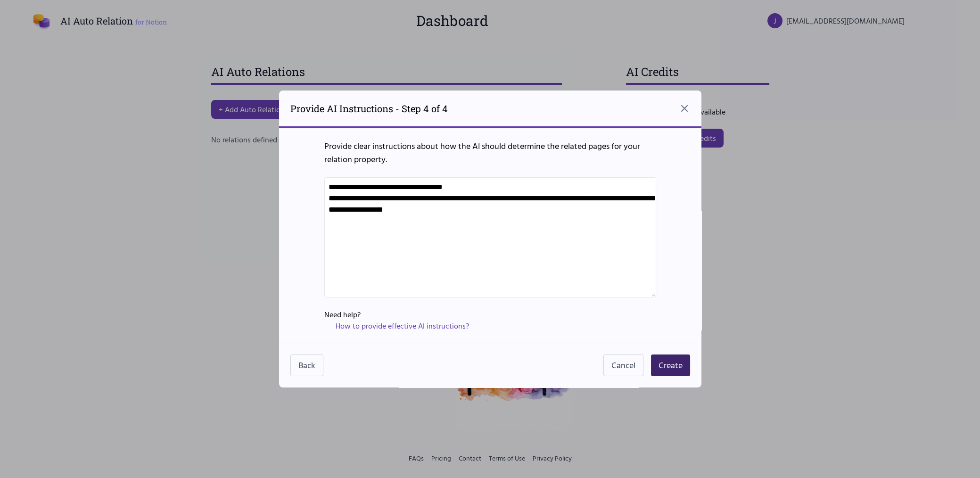 The image size is (980, 478). I want to click on h3: Need help?, so click(490, 314).